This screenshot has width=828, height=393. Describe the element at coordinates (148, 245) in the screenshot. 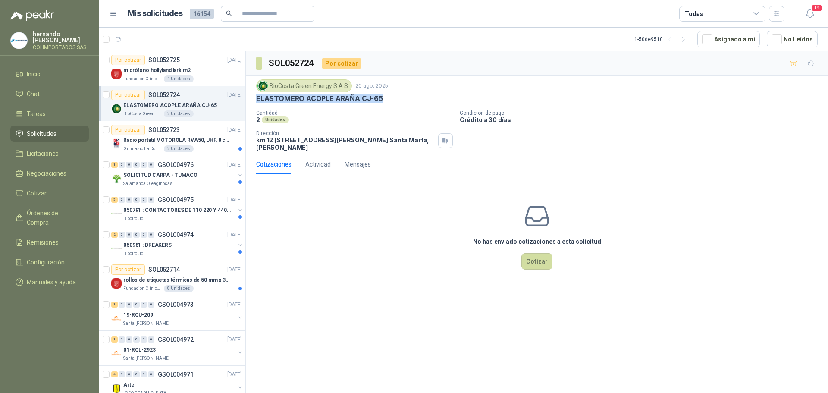

I see `p: 050981 : BREAKERS` at that location.